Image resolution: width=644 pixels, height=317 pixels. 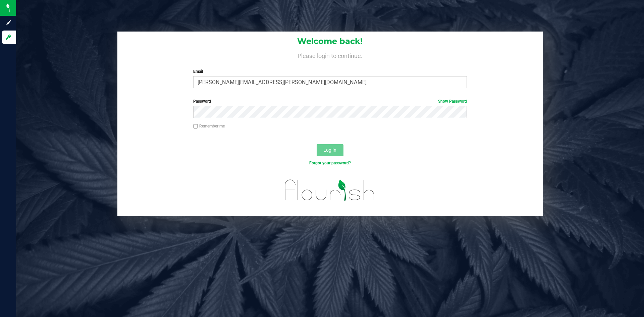 What do you see at coordinates (330, 163) in the screenshot?
I see `a: Forgot your password?` at bounding box center [330, 163].